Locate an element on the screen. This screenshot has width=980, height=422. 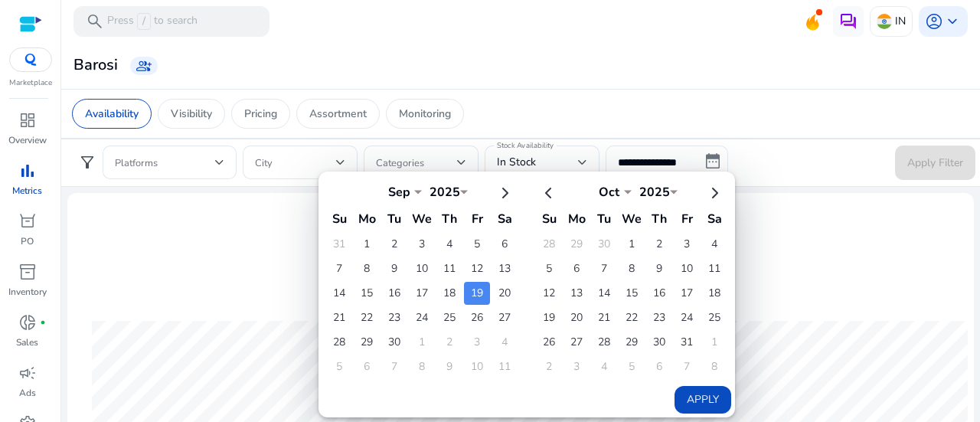
p: Ads is located at coordinates (27, 393).